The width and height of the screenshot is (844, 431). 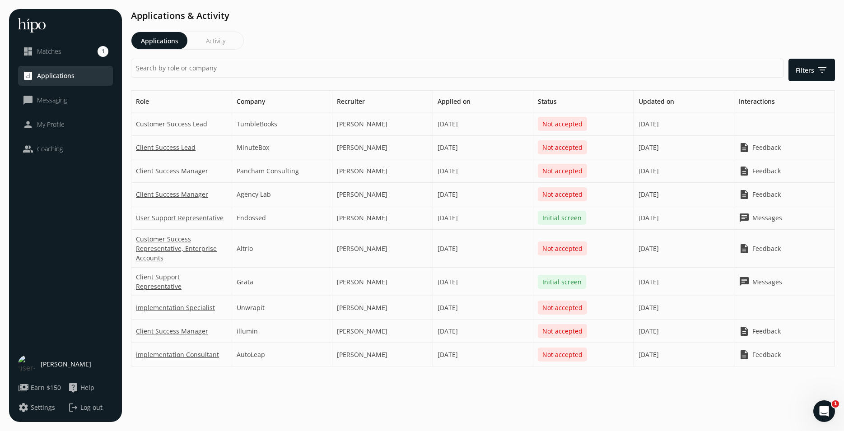 What do you see at coordinates (458, 68) in the screenshot?
I see `input: Search by role or company` at bounding box center [458, 68].